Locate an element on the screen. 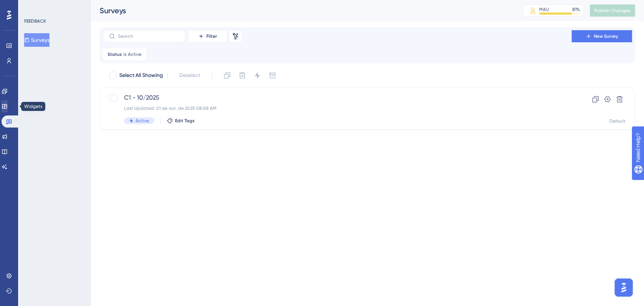  span: New Survey is located at coordinates (606, 36).